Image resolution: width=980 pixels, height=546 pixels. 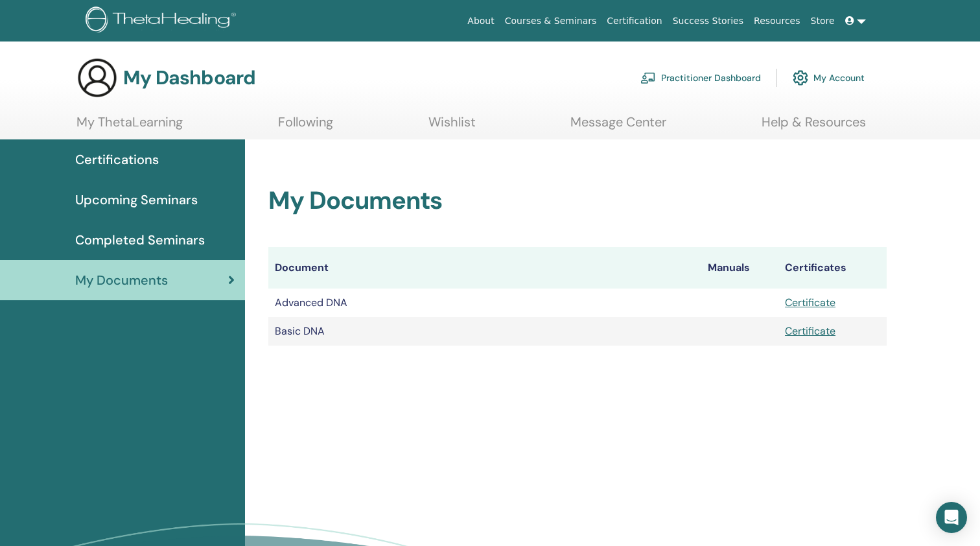 I want to click on a: Message Center, so click(x=618, y=127).